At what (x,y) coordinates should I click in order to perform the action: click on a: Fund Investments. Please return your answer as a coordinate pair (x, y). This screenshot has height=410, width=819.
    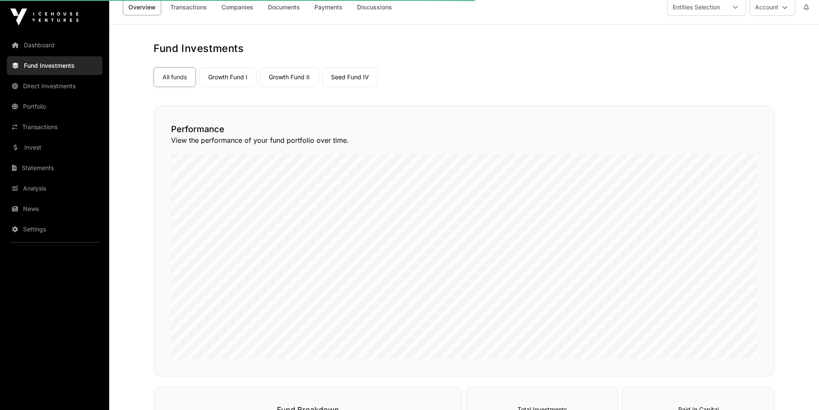
    Looking at the image, I should click on (55, 66).